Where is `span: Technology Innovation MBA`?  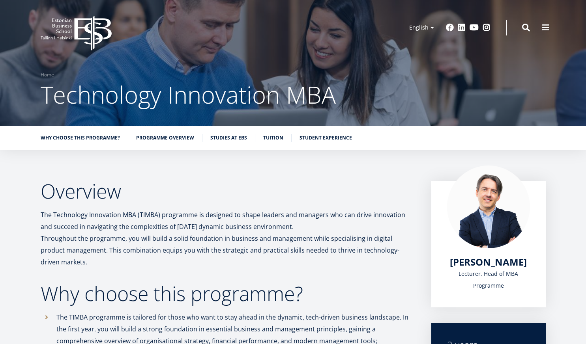
span: Technology Innovation MBA is located at coordinates (188, 95).